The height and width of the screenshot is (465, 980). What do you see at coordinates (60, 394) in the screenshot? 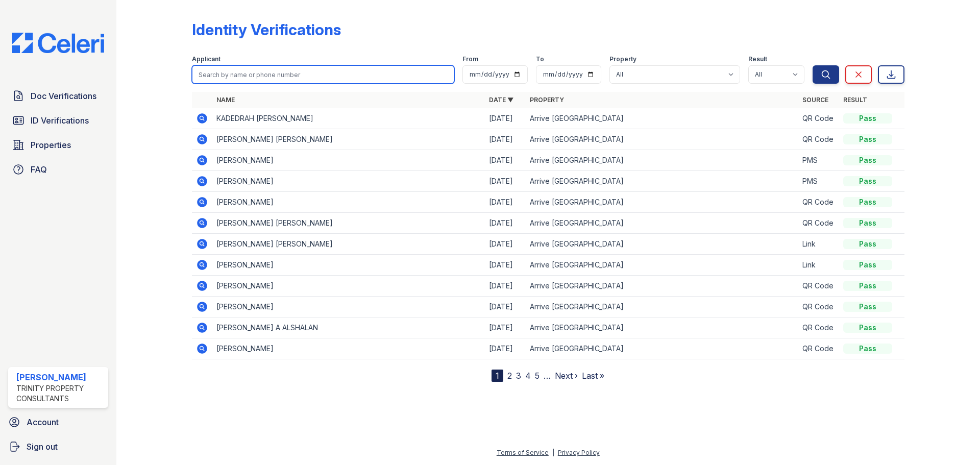
I see `div: Trinity Property Consultants` at bounding box center [60, 394].